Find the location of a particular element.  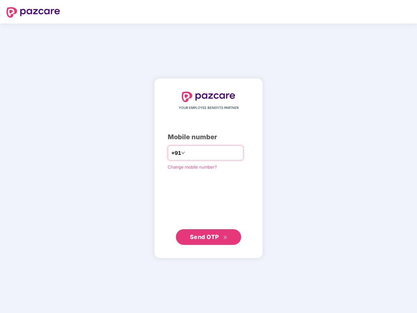

a: Change mobile number? is located at coordinates (192, 167).